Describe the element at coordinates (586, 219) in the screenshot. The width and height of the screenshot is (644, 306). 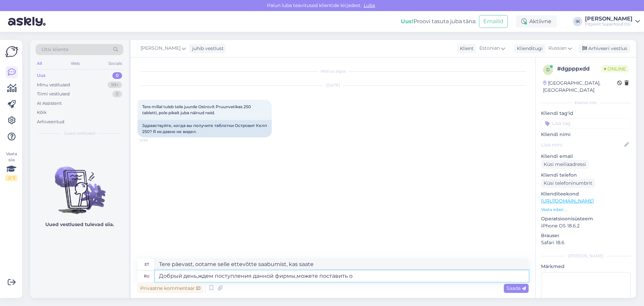
I see `p: Operatsioonisüsteem` at that location.